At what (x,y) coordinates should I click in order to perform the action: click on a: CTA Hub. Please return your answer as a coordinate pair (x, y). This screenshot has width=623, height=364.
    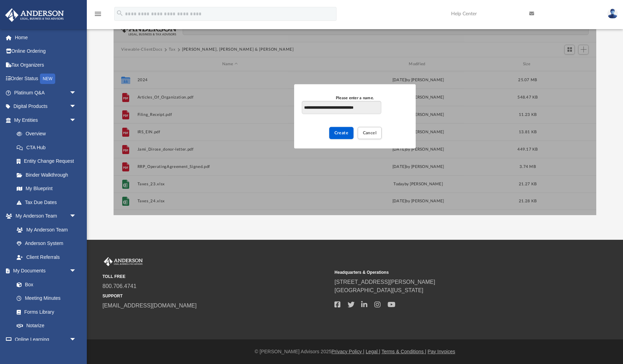
    Looking at the image, I should click on (48, 148).